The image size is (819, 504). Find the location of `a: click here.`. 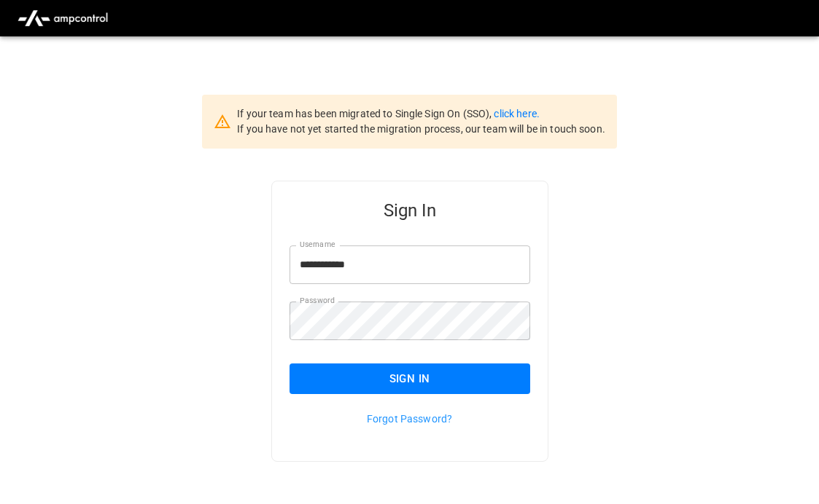

a: click here. is located at coordinates (516, 114).